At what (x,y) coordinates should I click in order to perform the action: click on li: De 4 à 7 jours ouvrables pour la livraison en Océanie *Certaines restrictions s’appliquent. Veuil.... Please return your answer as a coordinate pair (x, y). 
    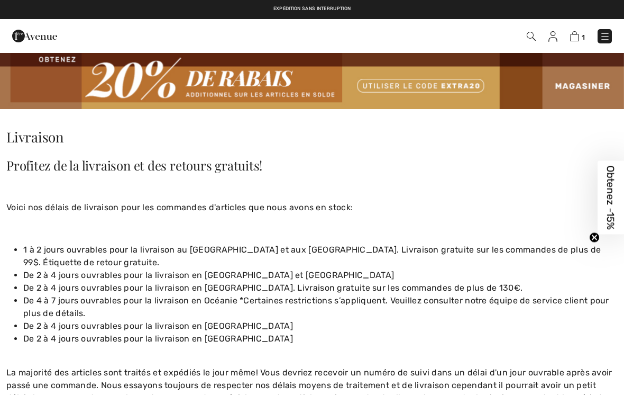
    Looking at the image, I should click on (321, 307).